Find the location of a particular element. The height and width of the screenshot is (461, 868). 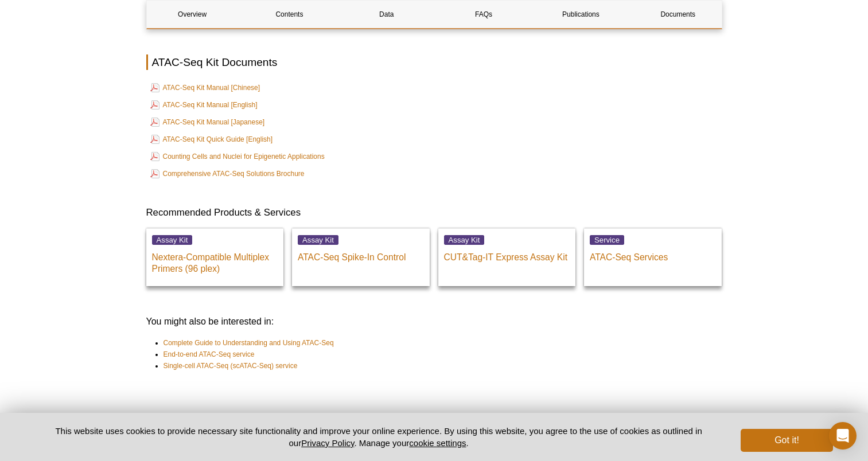

a: Counting Cells and Nuclei for Epigenetic Applications is located at coordinates (238, 156).